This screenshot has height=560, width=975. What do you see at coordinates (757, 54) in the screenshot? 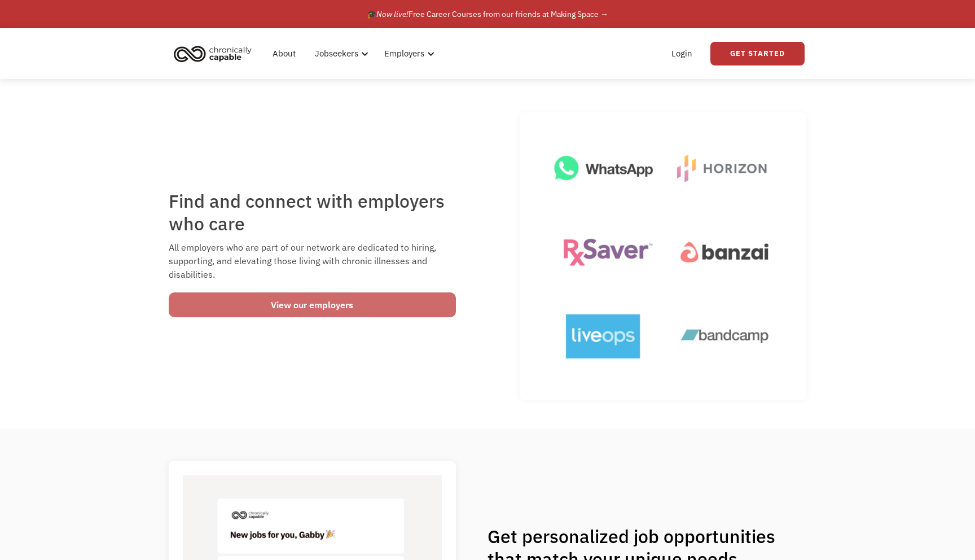
I see `a: Get Started` at bounding box center [757, 54].